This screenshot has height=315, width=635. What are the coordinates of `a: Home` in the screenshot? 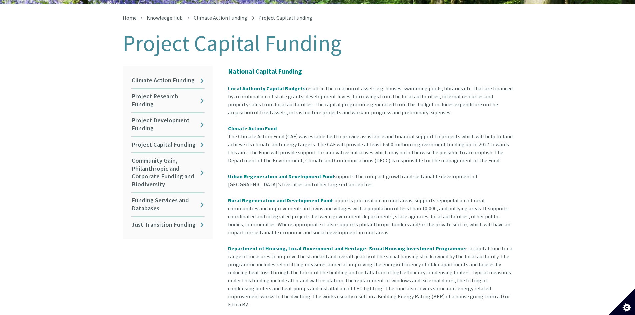 It's located at (130, 18).